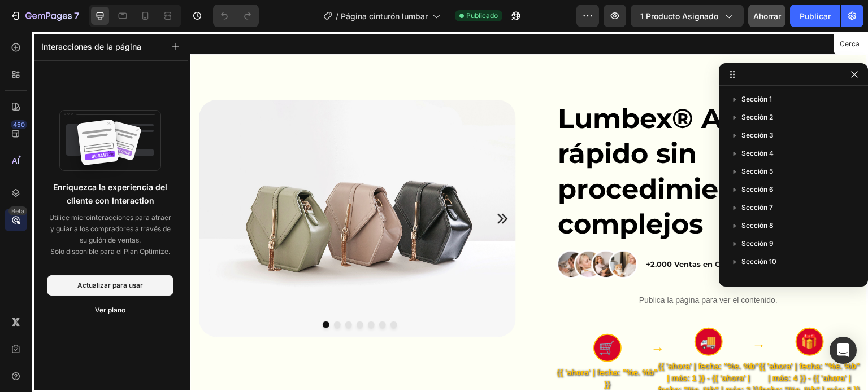 The height and width of the screenshot is (392, 868). I want to click on font: 1 producto asignado, so click(679, 16).